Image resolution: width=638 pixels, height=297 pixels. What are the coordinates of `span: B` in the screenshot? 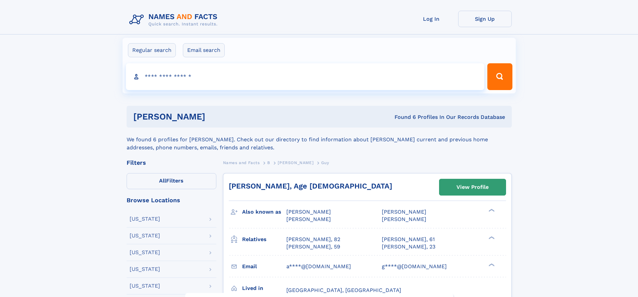 It's located at (269, 163).